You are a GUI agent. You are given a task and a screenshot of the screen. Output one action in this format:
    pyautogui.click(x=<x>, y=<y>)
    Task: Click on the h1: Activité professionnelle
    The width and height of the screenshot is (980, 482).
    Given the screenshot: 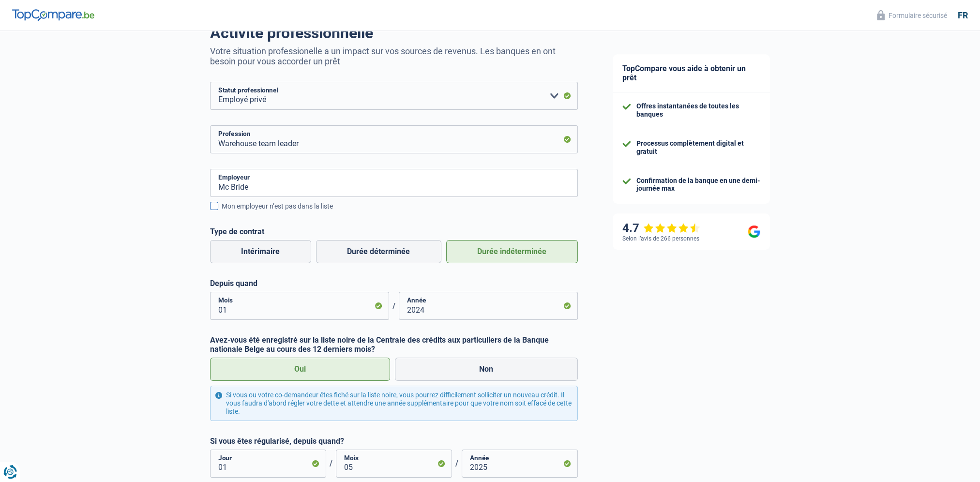 What is the action you would take?
    pyautogui.click(x=394, y=33)
    